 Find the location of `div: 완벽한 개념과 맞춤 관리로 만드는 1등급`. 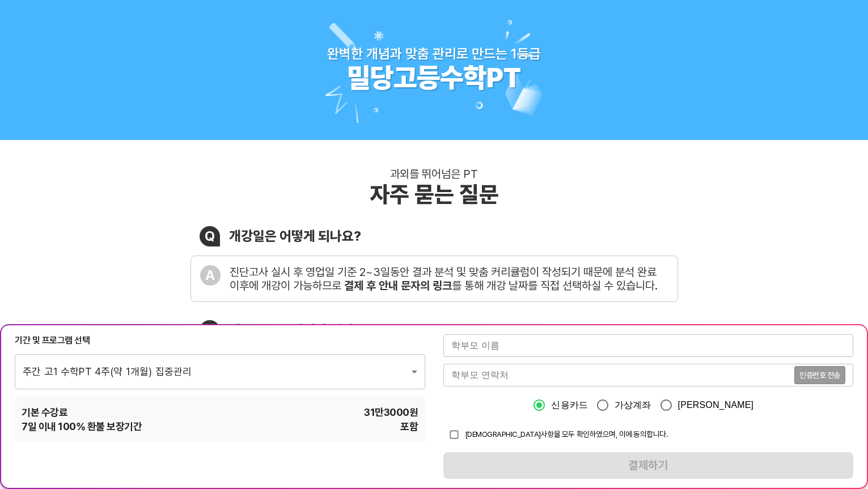

div: 완벽한 개념과 맞춤 관리로 만드는 1등급 is located at coordinates (434, 53).